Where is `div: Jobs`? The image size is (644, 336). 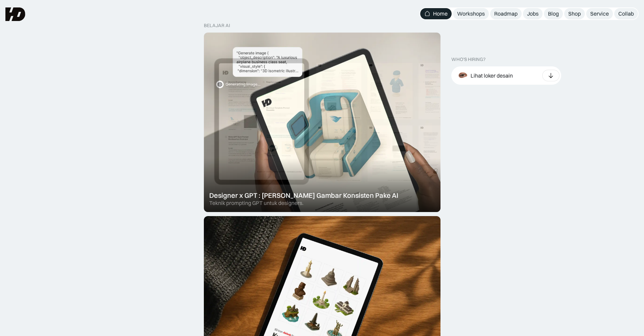
div: Jobs is located at coordinates (533, 13).